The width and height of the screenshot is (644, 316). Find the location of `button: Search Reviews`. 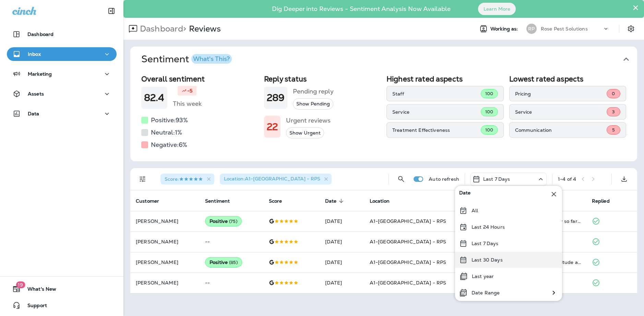

button: Search Reviews is located at coordinates (402, 180).